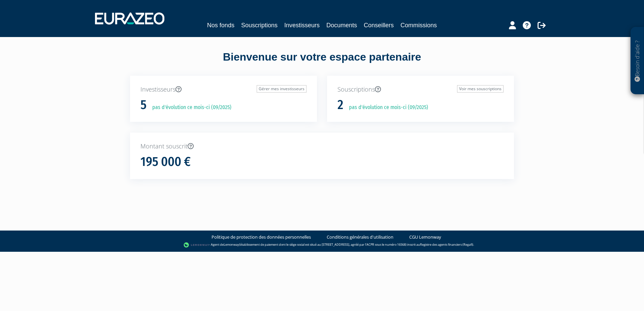  What do you see at coordinates (223, 89) in the screenshot?
I see `p: Investisseurs` at bounding box center [223, 89].